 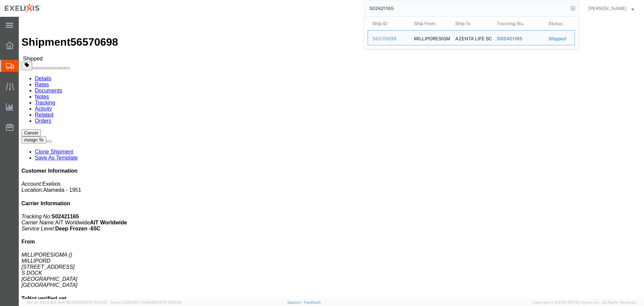 I want to click on table: Search Results, so click(x=473, y=32).